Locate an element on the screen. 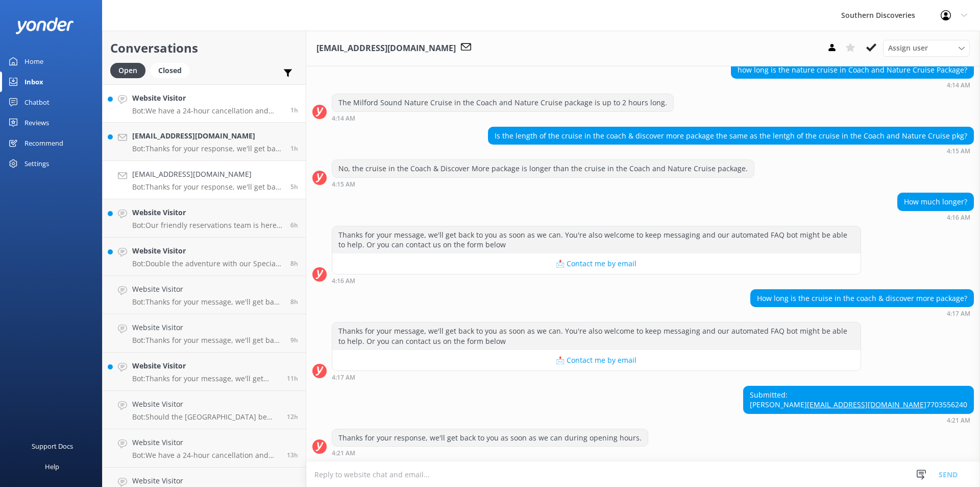 Image resolution: width=980 pixels, height=487 pixels. div: how long is the nature cruise in Coach and Nature Cruise Package? is located at coordinates (853, 70).